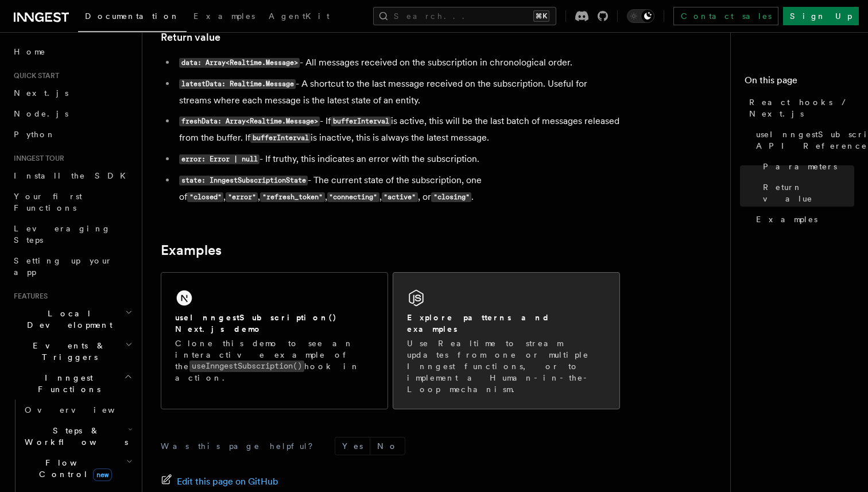 Image resolution: width=868 pixels, height=492 pixels. What do you see at coordinates (48, 202) in the screenshot?
I see `span: Your first Functions` at bounding box center [48, 202].